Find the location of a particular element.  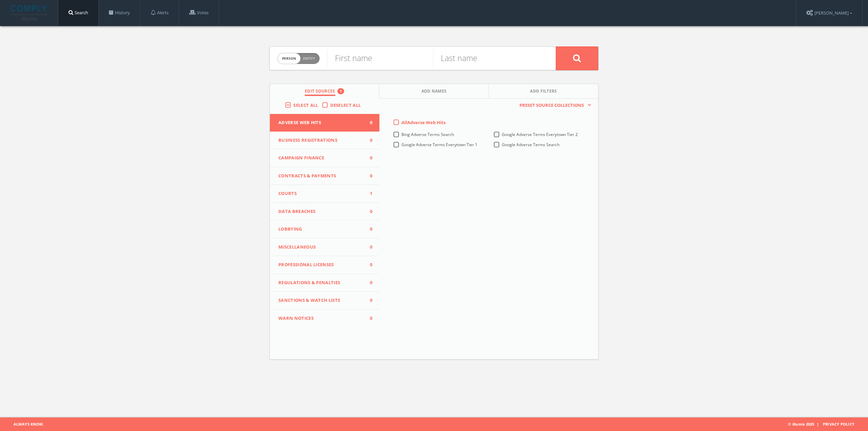

span: 1 is located at coordinates (367, 194).